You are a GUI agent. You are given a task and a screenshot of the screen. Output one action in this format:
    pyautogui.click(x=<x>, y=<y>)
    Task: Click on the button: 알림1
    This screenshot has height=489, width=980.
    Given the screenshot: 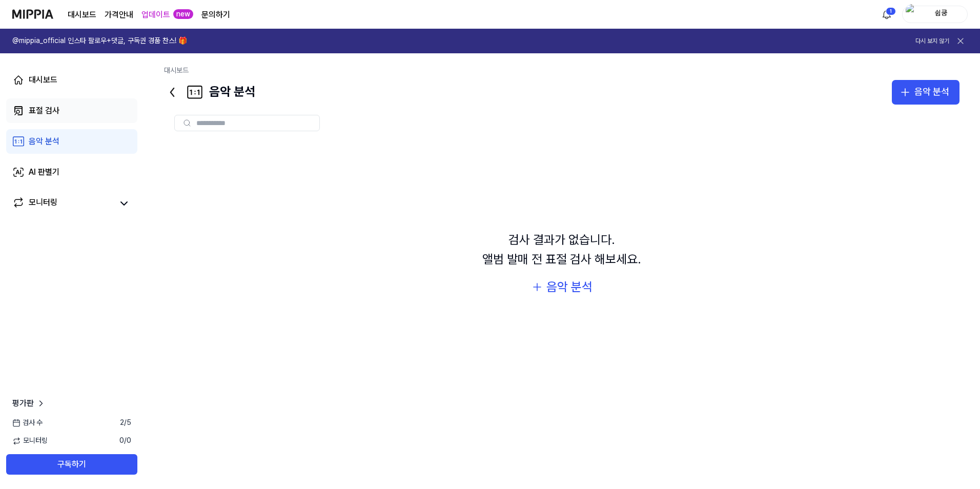 What is the action you would take?
    pyautogui.click(x=887, y=14)
    